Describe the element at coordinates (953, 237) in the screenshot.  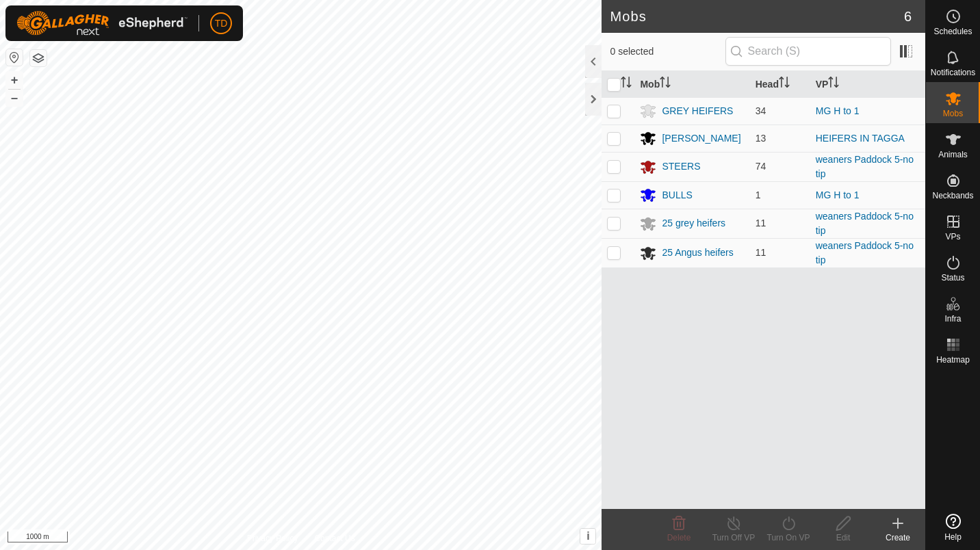
I see `span: VPs` at that location.